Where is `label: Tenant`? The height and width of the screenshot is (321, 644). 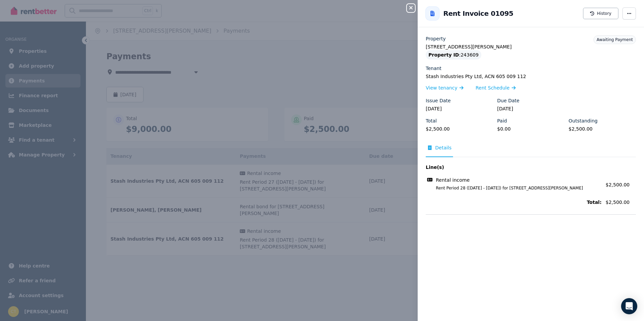
label: Tenant is located at coordinates (434, 68).